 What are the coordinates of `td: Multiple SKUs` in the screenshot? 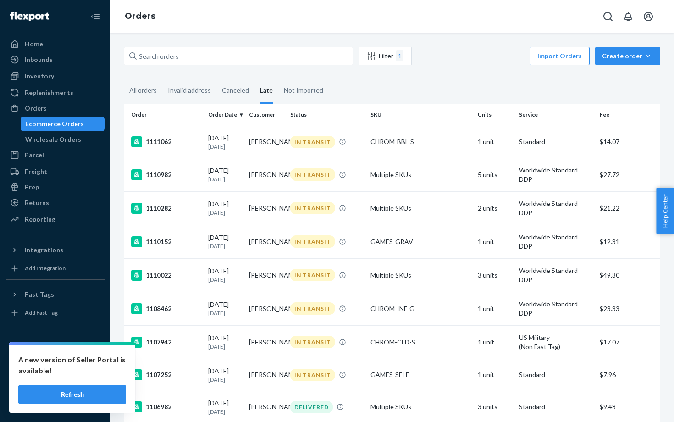 It's located at (420, 208).